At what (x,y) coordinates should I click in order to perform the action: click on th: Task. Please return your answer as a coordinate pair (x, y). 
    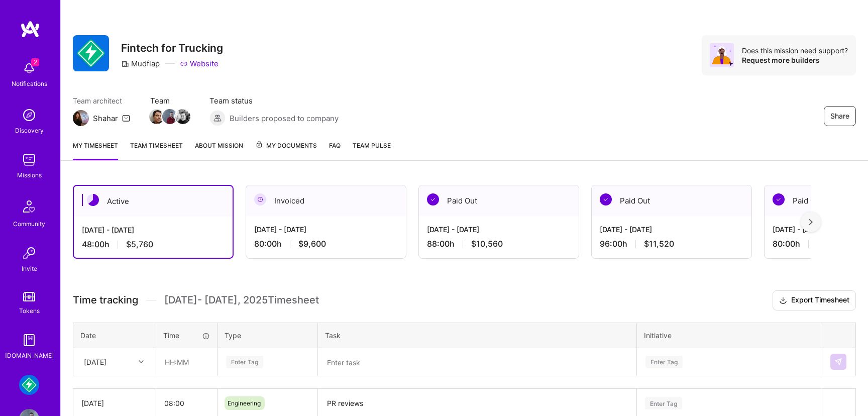
    Looking at the image, I should click on (477, 335).